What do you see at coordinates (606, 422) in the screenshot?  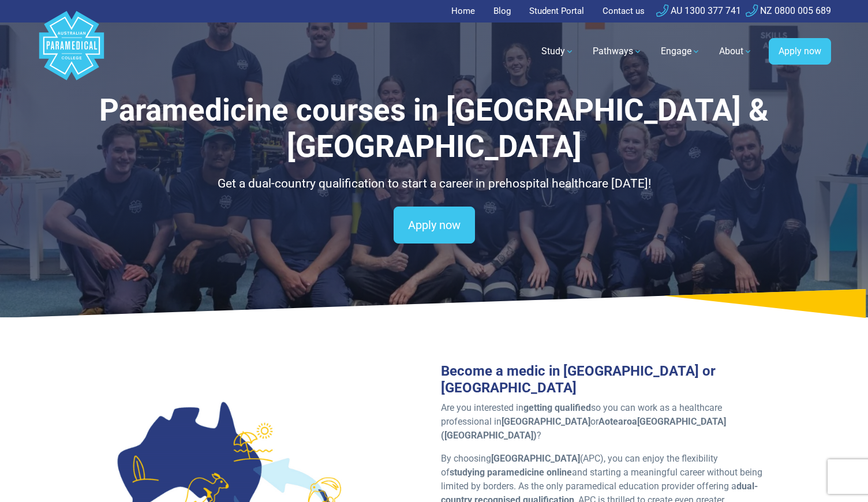 I see `p: Are you interested in so you can work as a healthcare professional in or ?` at bounding box center [606, 422].